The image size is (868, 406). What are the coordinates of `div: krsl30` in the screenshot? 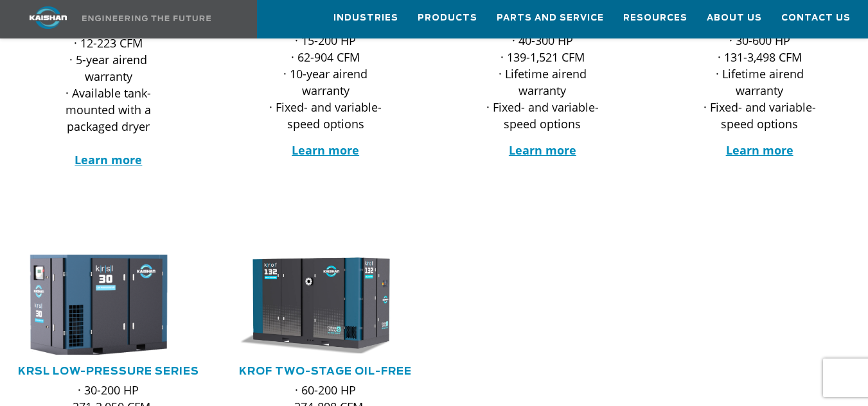 It's located at (108, 305).